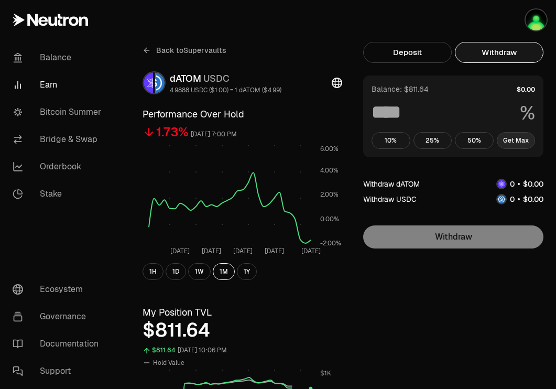 This screenshot has width=556, height=389. I want to click on h3: Performance Over Hold, so click(242, 114).